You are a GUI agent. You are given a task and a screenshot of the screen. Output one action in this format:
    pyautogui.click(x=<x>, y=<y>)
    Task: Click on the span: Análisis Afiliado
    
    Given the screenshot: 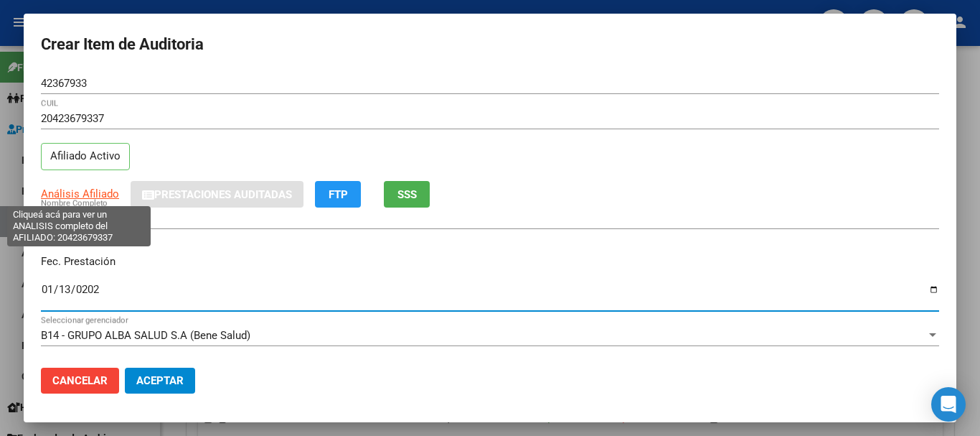 What is the action you would take?
    pyautogui.click(x=80, y=194)
    